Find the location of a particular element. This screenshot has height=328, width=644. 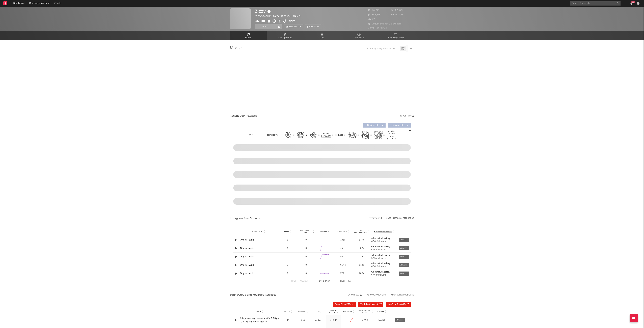

div: 56.3k is located at coordinates (343, 257).